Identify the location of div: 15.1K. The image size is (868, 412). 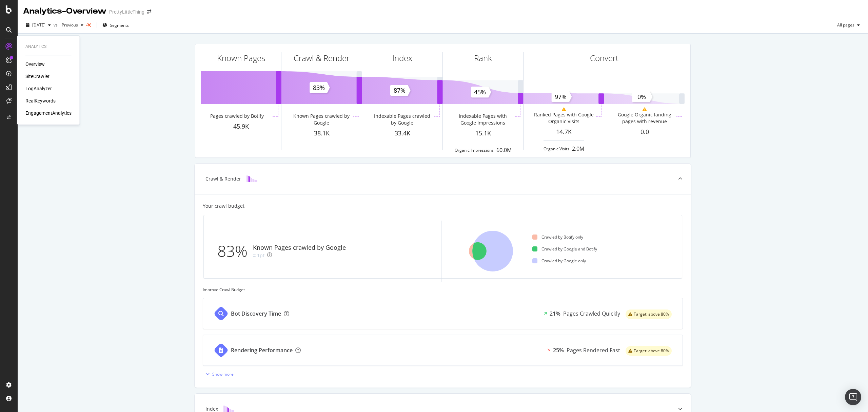
(483, 133).